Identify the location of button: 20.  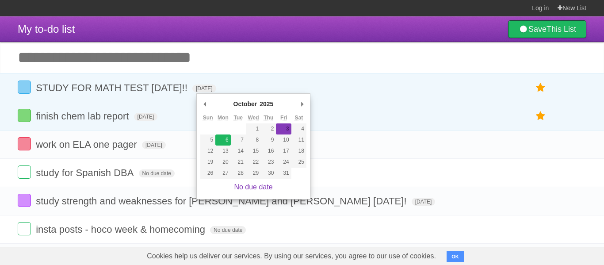
(223, 162).